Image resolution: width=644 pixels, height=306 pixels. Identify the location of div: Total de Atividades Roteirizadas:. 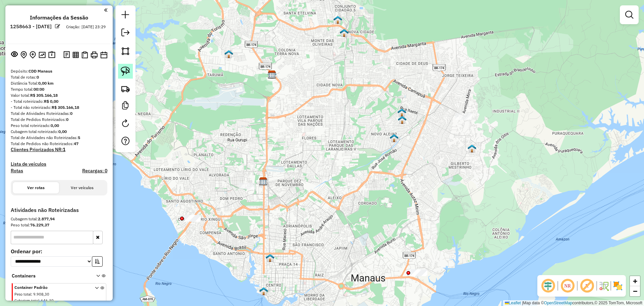
(59, 114).